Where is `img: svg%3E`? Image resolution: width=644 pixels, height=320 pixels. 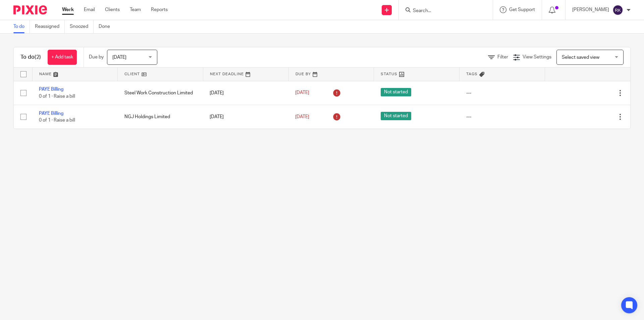 img: svg%3E is located at coordinates (618, 10).